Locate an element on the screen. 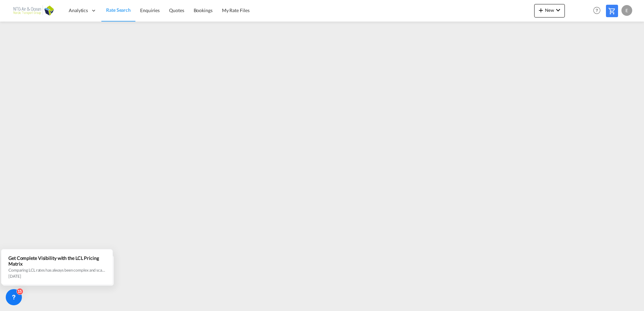 This screenshot has height=311, width=644. img: 24501a20ab7611ecb8bce1a71c18ae17.png is located at coordinates (33, 10).